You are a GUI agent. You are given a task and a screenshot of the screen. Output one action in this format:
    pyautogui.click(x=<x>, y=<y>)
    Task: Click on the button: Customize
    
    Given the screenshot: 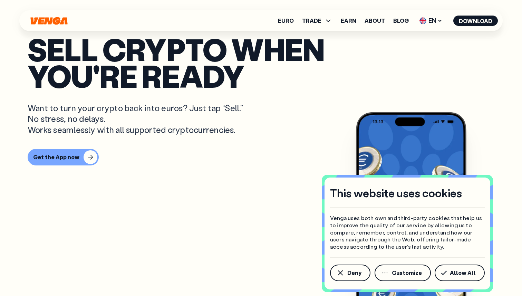 What is the action you would take?
    pyautogui.click(x=403, y=273)
    